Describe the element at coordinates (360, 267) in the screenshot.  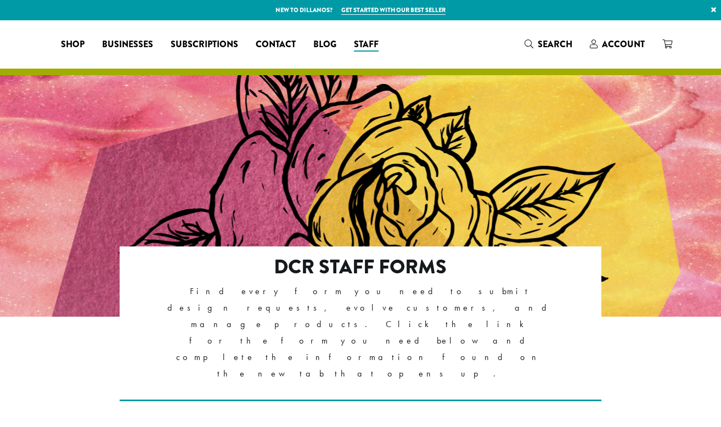
I see `h2: DCR Staff Forms` at that location.